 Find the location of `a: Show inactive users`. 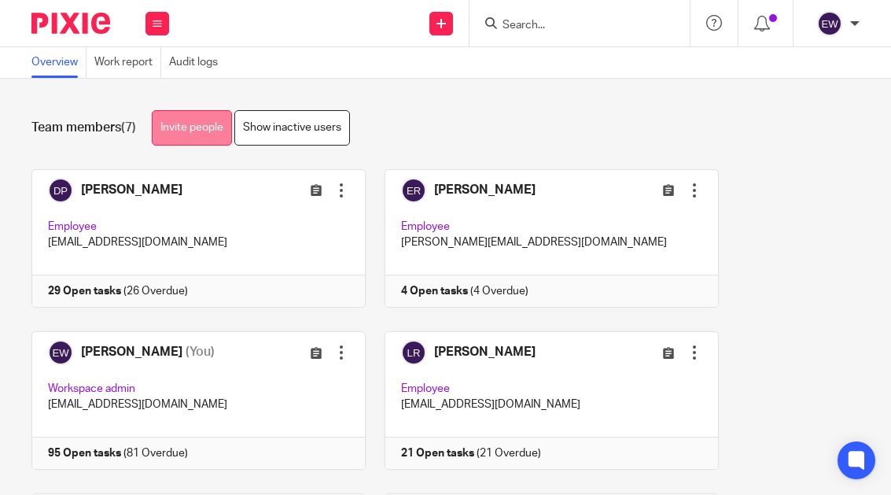

a: Show inactive users is located at coordinates (292, 127).